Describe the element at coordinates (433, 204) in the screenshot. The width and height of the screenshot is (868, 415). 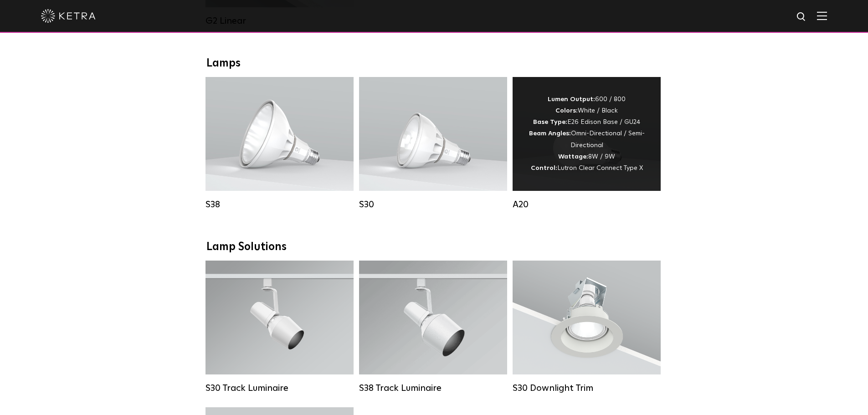
I see `div: S30` at that location.